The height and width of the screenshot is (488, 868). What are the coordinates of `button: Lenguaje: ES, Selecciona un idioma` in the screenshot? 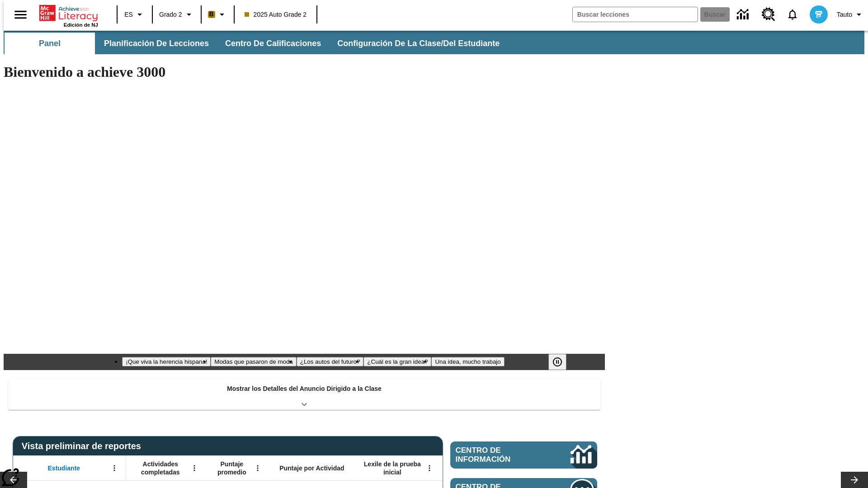 It's located at (135, 15).